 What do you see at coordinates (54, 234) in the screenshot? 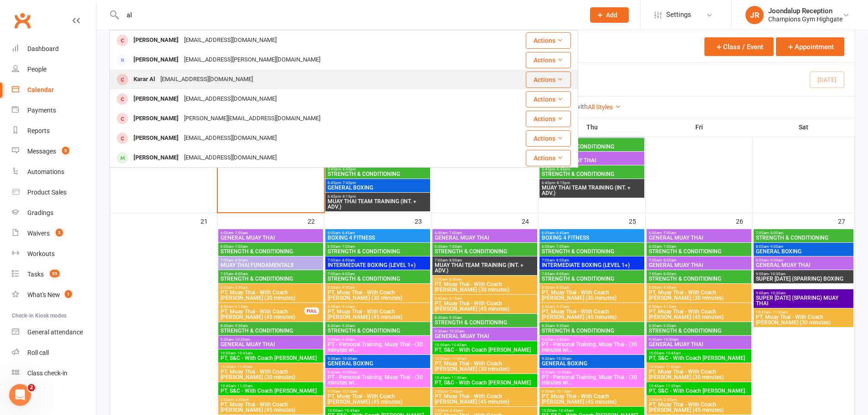
I see `a: Waivers 3` at bounding box center [54, 234].